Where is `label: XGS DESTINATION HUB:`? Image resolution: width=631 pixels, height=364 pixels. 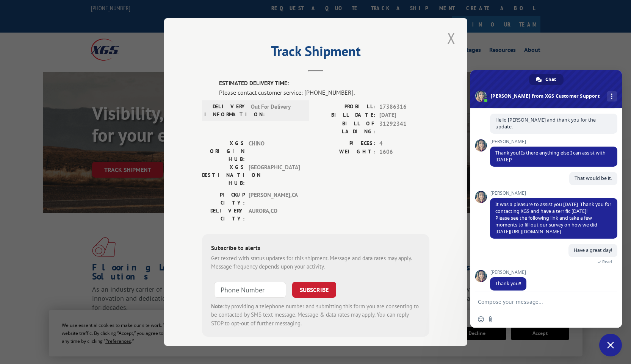
label: XGS DESTINATION HUB: is located at coordinates (223, 175).